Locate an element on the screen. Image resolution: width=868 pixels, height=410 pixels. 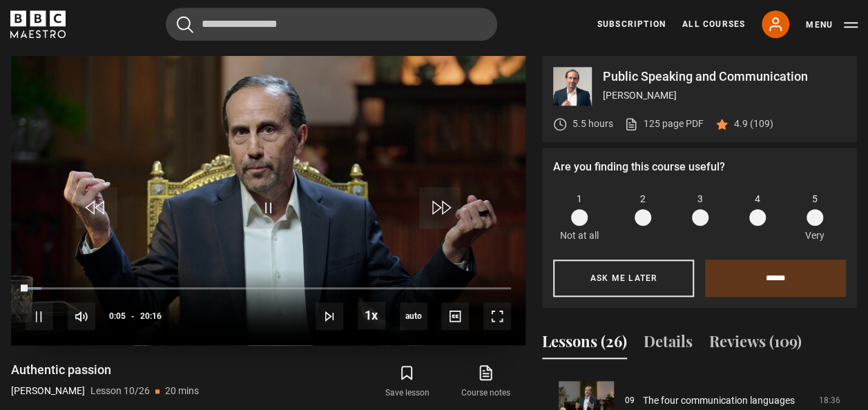
p: 5.5 hours is located at coordinates (592, 123).